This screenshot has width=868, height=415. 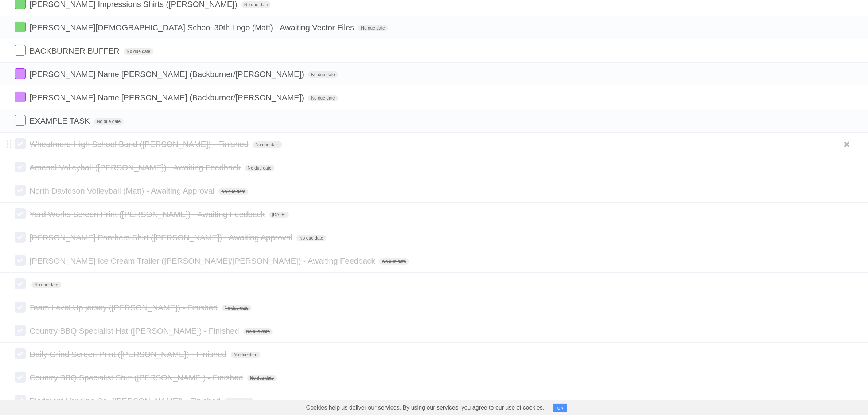 I want to click on span: Cookies help us deliver our services. By using our services, you agree to our use of cookies., so click(x=425, y=407).